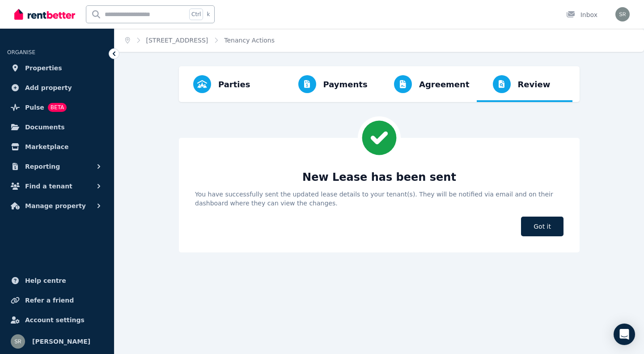  What do you see at coordinates (46, 281) in the screenshot?
I see `span: Help centre` at bounding box center [46, 281].